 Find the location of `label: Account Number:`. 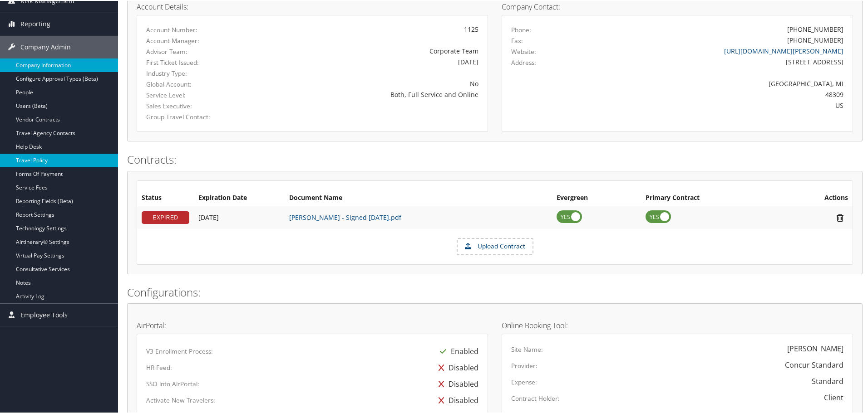

label: Account Number: is located at coordinates (197, 29).